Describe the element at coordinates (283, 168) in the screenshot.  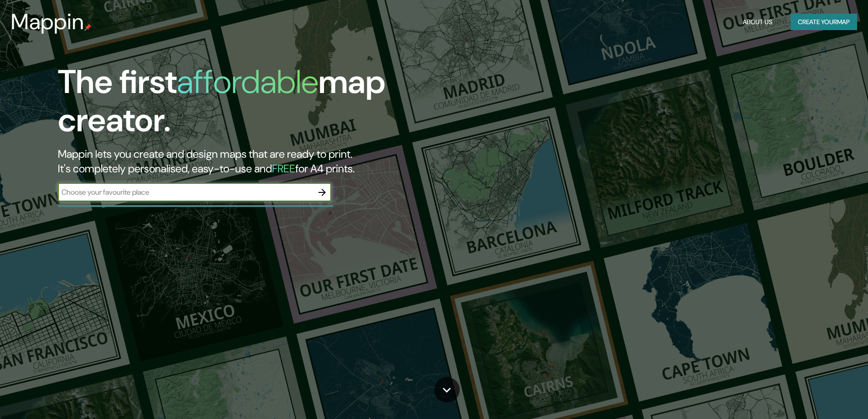
I see `h5: FREE` at that location.